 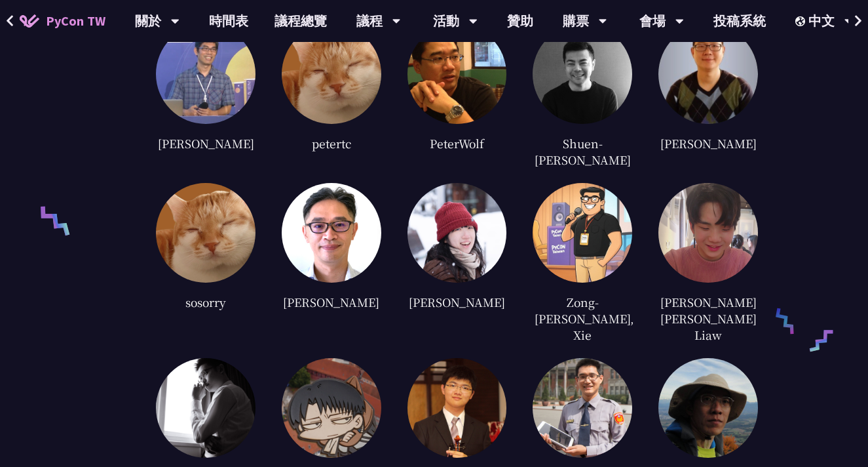 I want to click on img: a9d086477deb5ee7d1da43ccc7d68f28.jpg, so click(x=457, y=408).